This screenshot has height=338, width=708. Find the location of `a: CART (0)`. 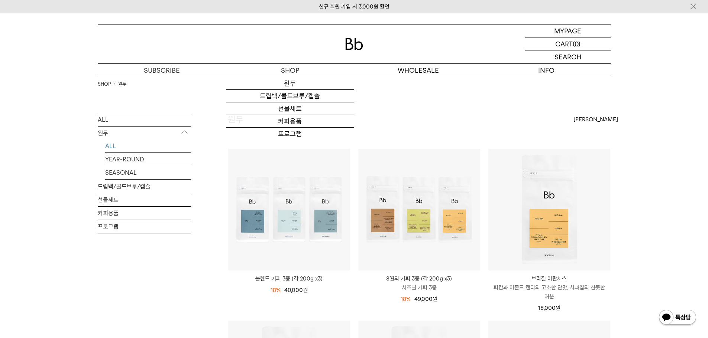

a: CART (0) is located at coordinates (568, 44).